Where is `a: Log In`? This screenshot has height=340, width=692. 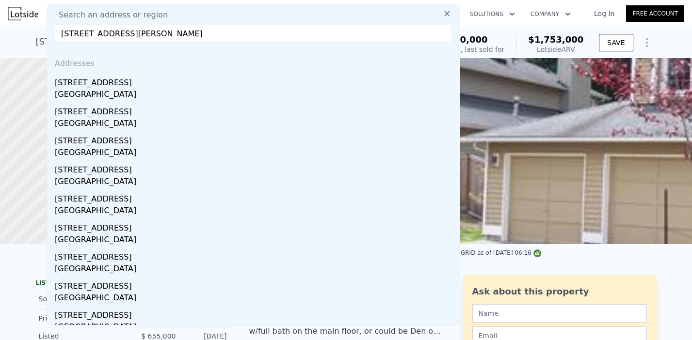
a: Log In is located at coordinates (604, 14).